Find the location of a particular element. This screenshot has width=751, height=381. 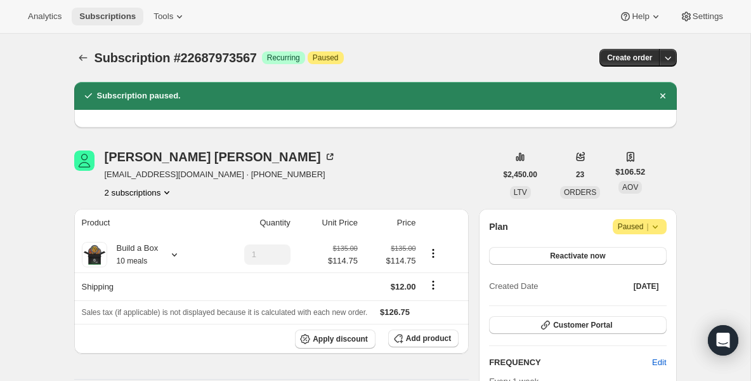

span: $12.00 is located at coordinates (404, 286).